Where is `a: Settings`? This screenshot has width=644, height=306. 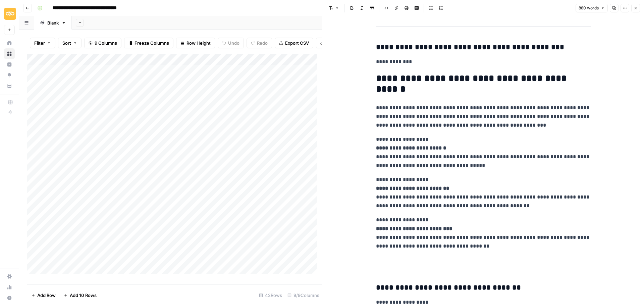
a: Settings is located at coordinates (9, 277).